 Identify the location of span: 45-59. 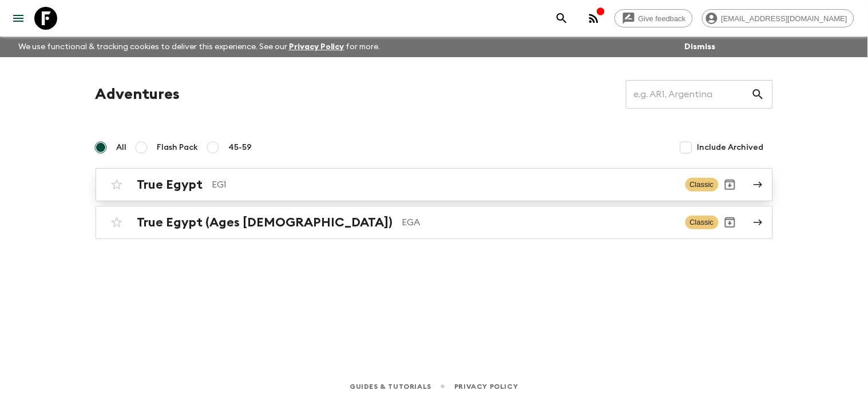
(240, 147).